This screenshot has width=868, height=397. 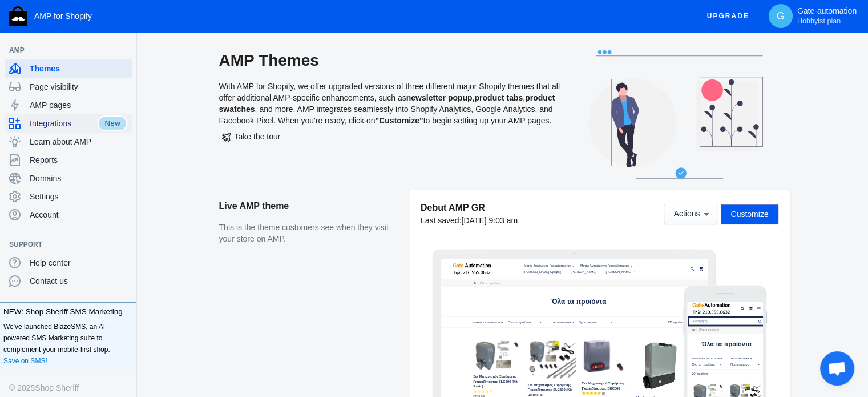 I want to click on button: Upgrade, so click(x=728, y=16).